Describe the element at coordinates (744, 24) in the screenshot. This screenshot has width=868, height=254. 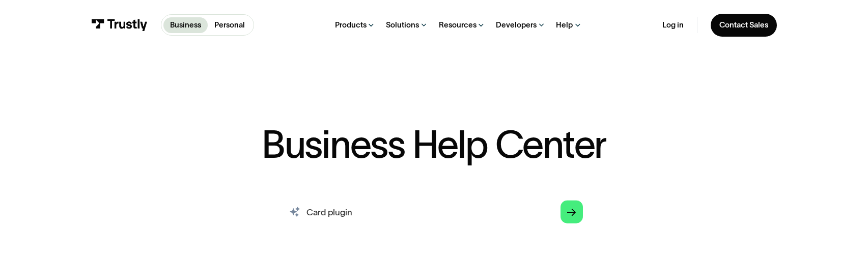
I see `div: Contact Sales` at that location.